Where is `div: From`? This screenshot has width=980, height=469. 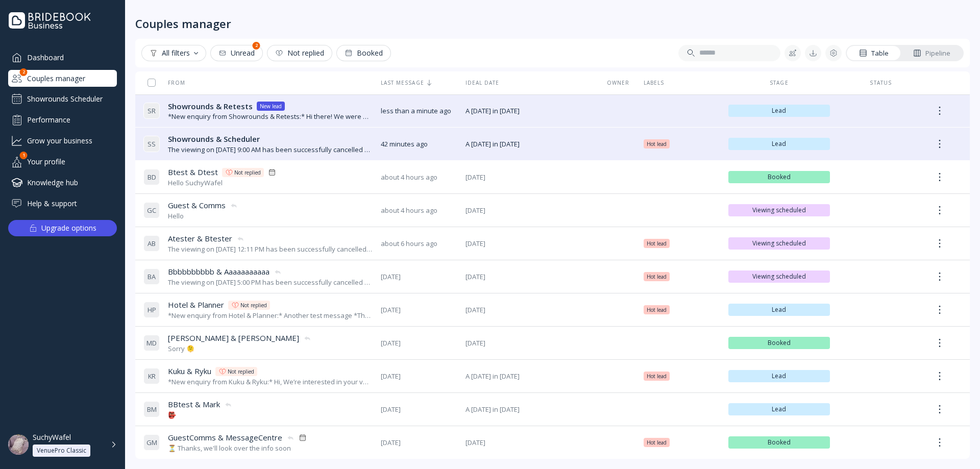 div: From is located at coordinates (164, 82).